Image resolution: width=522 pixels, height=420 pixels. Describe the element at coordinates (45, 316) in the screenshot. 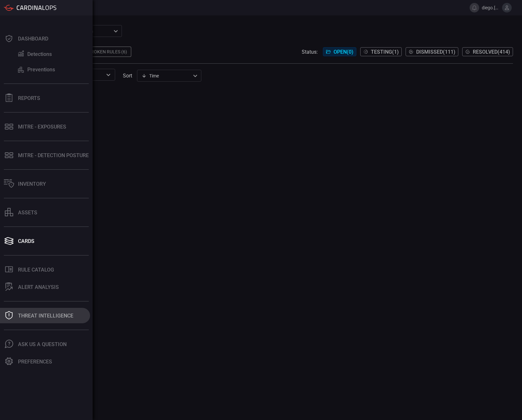

I see `div: Threat Intelligence` at that location.